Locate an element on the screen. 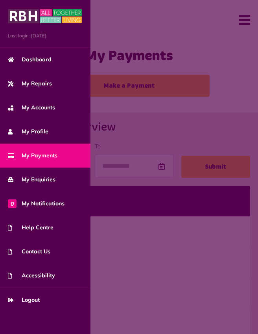  span: 0 is located at coordinates (12, 204).